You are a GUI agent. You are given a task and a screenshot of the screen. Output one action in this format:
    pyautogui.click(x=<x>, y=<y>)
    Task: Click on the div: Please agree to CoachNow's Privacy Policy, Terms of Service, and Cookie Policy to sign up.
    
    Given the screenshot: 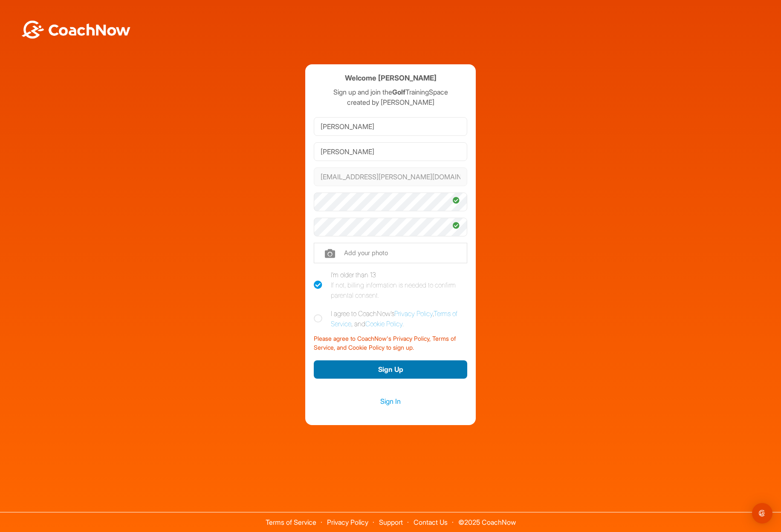 What is the action you would take?
    pyautogui.click(x=390, y=341)
    